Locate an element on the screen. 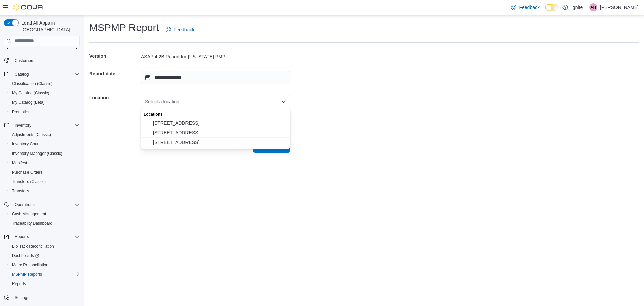 The width and height of the screenshot is (644, 306). a: Adjustments (Classic) is located at coordinates (31, 135).